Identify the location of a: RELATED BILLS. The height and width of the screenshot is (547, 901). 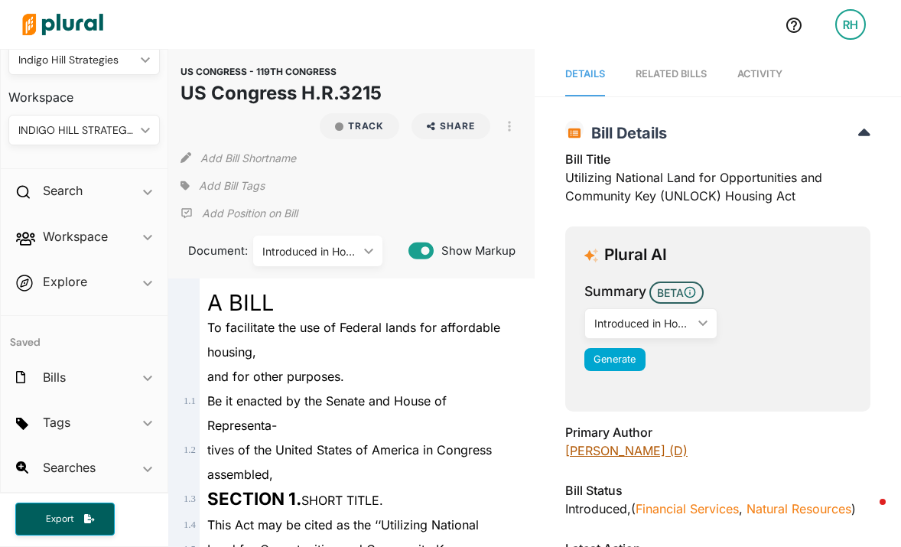
(671, 74).